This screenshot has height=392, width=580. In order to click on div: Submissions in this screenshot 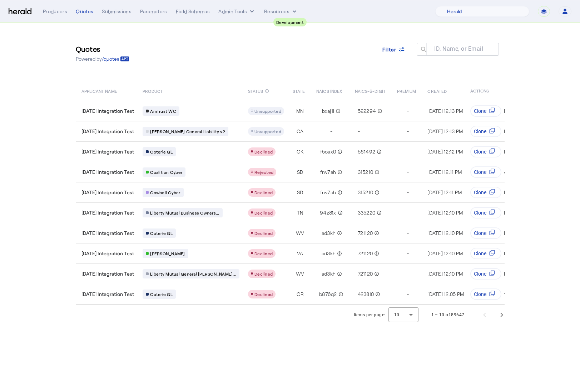, I will do `click(116, 11)`.